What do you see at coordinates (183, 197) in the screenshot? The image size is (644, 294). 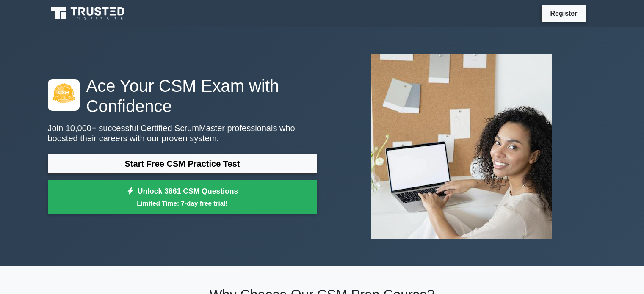 I see `a: Unlock 3861 CSM QuestionsLimited Time: 7-day free trial!` at bounding box center [183, 197].